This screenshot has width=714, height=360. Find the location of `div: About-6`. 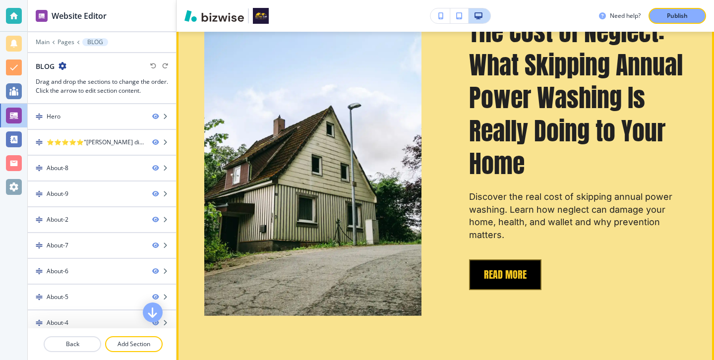

div: About-6 is located at coordinates (58, 271).